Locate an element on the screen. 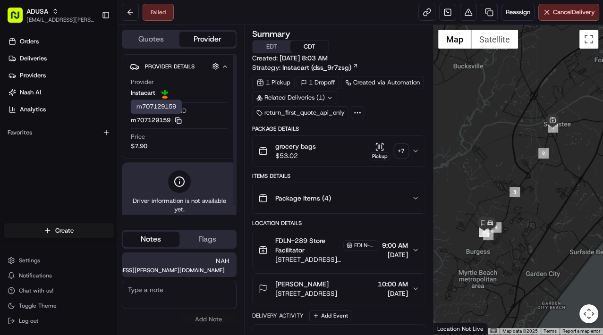  div: 7 is located at coordinates (488, 235).